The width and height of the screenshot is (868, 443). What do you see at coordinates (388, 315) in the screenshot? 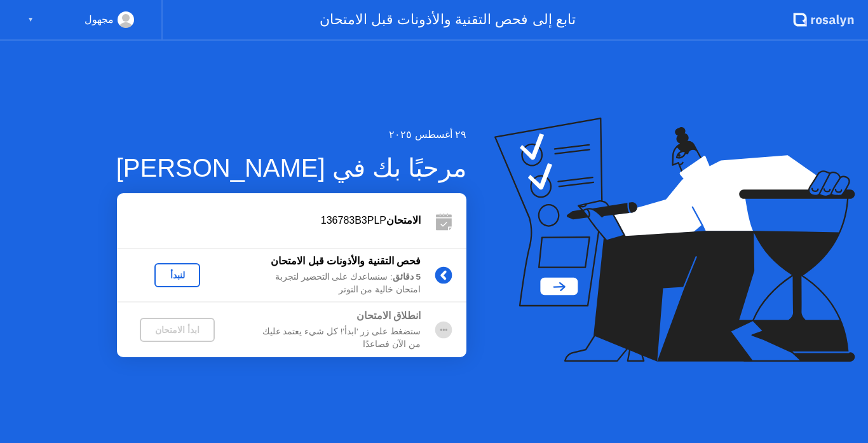
I see `b: انطلاق الامتحان` at bounding box center [388, 315].